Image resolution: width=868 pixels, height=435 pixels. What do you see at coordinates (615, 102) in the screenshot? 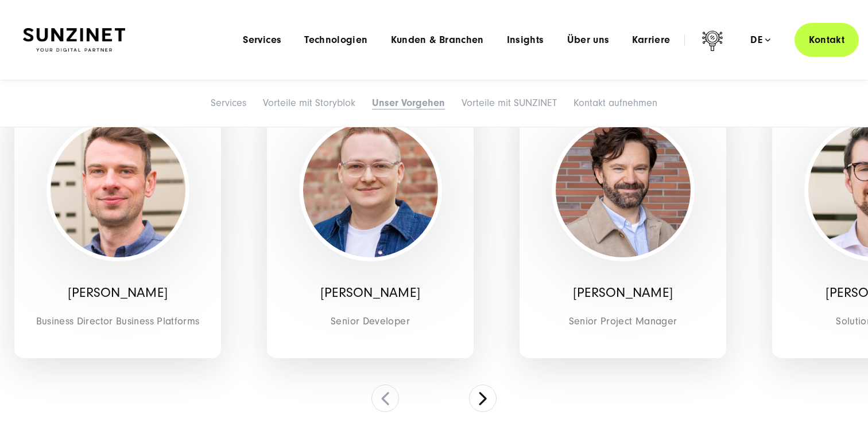
I see `a: Kontakt aufnehmen` at bounding box center [615, 102].